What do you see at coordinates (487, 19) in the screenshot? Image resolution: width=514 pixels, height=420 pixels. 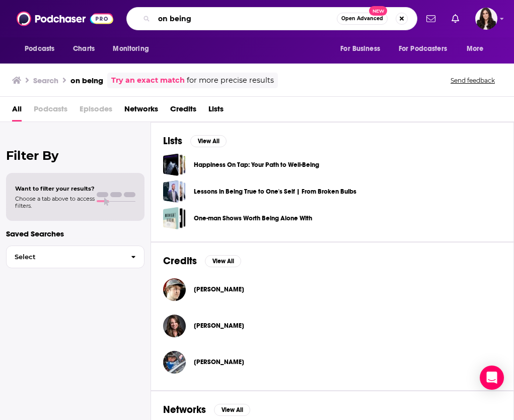 I see `button: Show profile menu` at bounding box center [487, 19].